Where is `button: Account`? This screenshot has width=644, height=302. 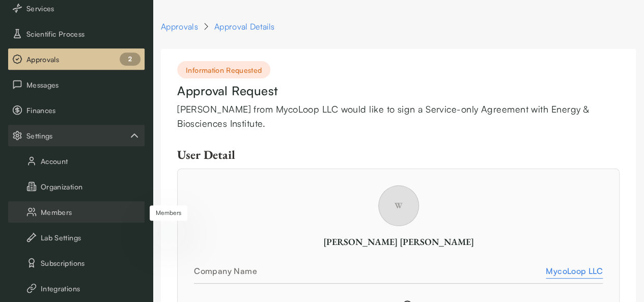
button: Account is located at coordinates (76, 161).